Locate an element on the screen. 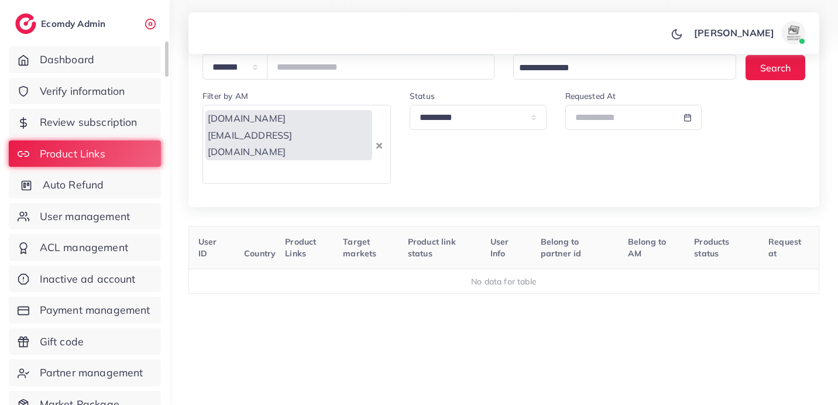 Image resolution: width=838 pixels, height=405 pixels. a: Dashboard is located at coordinates (85, 60).